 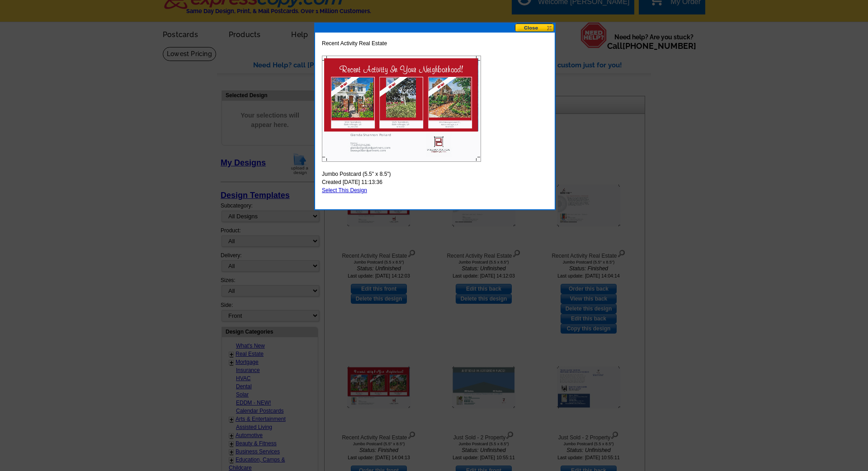 What do you see at coordinates (354, 43) in the screenshot?
I see `span: Recent Activity Real Estate` at bounding box center [354, 43].